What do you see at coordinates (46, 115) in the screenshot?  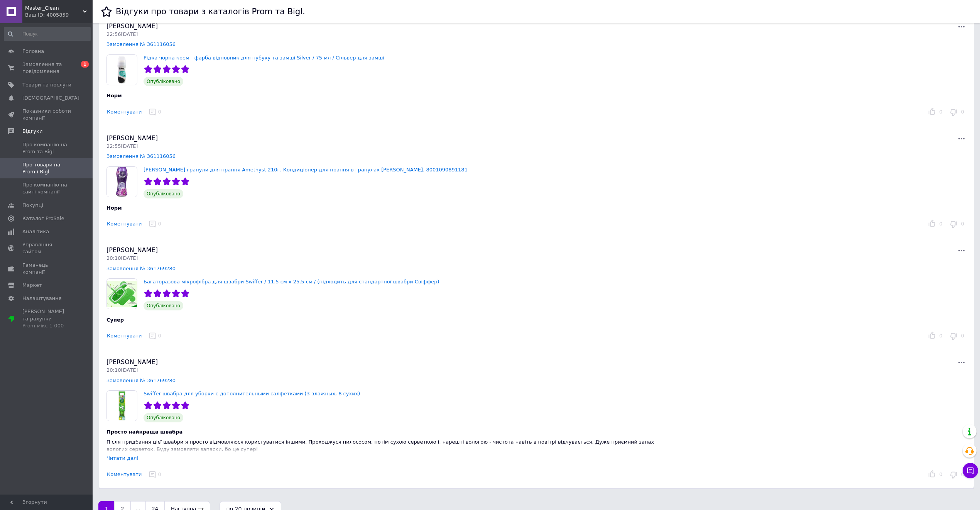 I see `span: Показники роботи компанії` at bounding box center [46, 115].